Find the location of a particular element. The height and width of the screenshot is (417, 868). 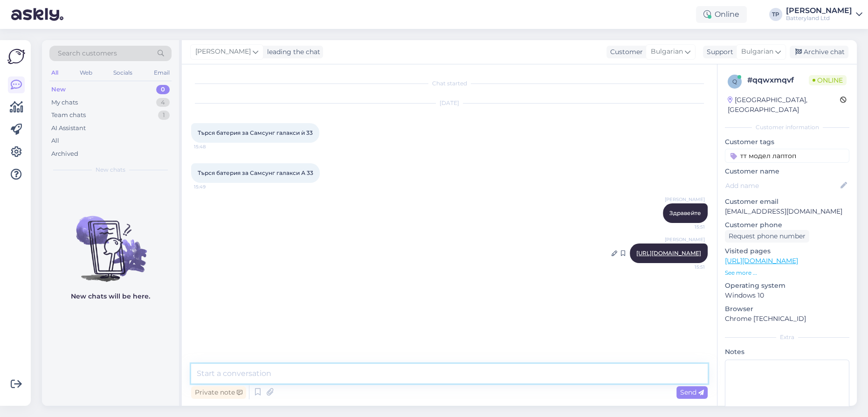

div: Archive chat is located at coordinates (819, 52).